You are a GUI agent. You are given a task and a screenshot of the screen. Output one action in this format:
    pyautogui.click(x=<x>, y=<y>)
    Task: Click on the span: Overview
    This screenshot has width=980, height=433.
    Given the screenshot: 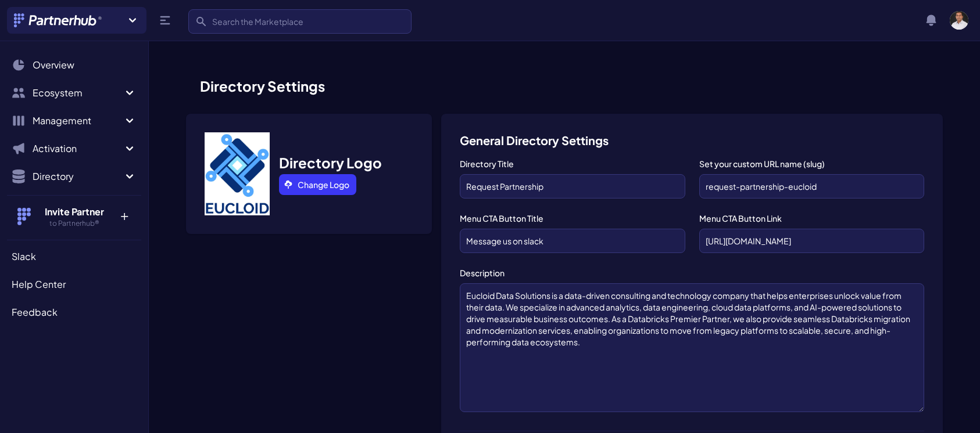 What is the action you would take?
    pyautogui.click(x=54, y=65)
    